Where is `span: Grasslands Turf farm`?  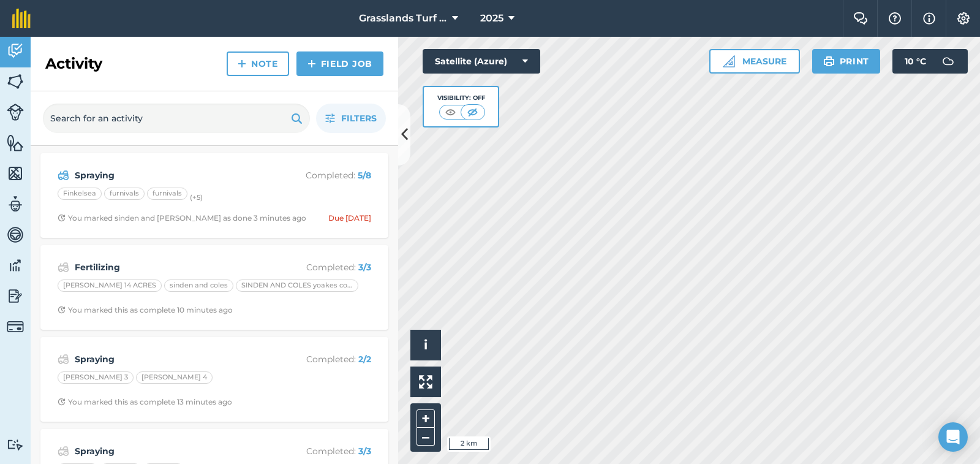 span: Grasslands Turf farm is located at coordinates (403, 18).